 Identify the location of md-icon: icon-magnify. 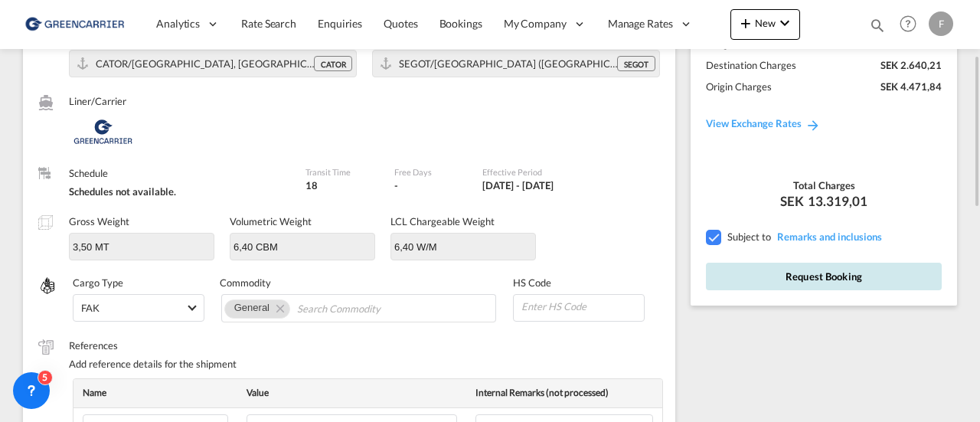
(878, 25).